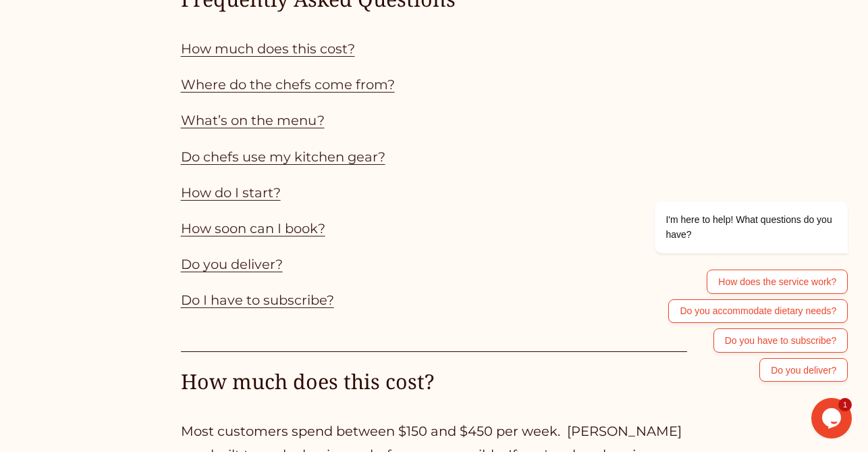 The width and height of the screenshot is (868, 452). I want to click on button: Do you have to subscribe?, so click(169, 230).